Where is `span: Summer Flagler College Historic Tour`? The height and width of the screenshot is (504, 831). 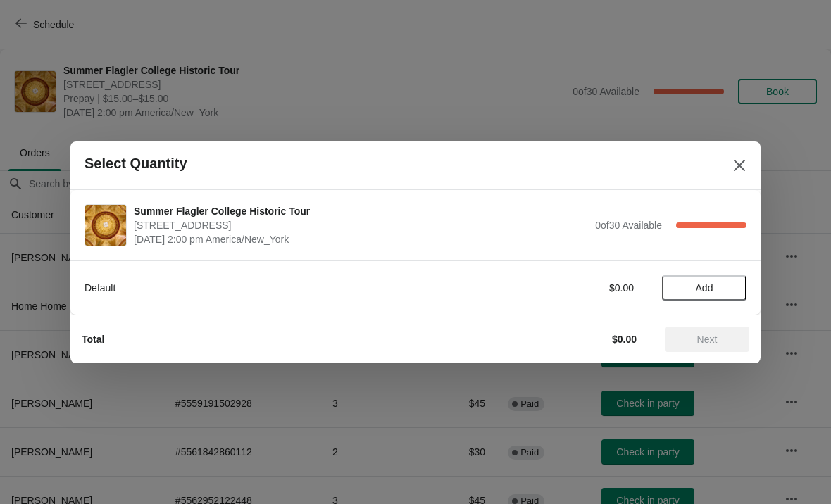
span: Summer Flagler College Historic Tour is located at coordinates (361, 211).